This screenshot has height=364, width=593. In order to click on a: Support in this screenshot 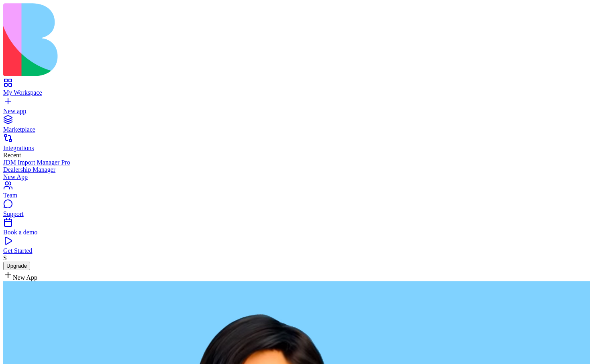, I will do `click(296, 210)`.